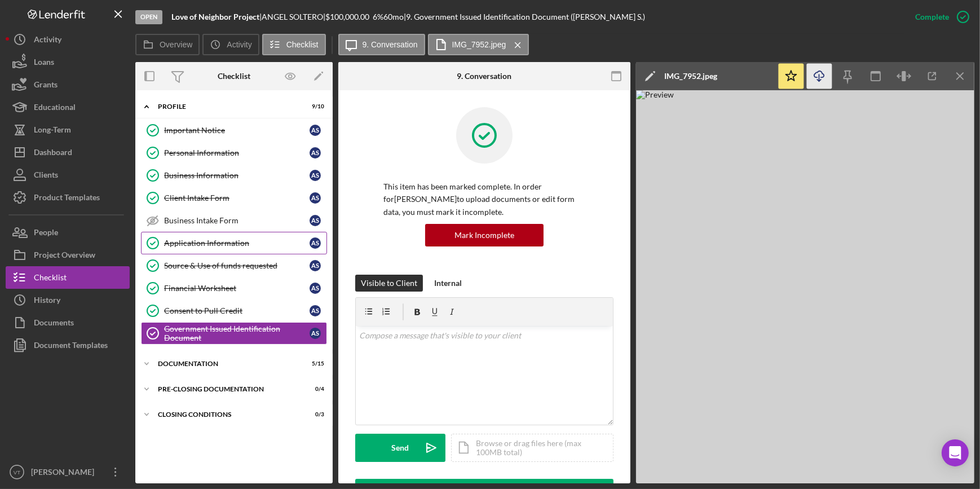  I want to click on a: Checklist, so click(68, 277).